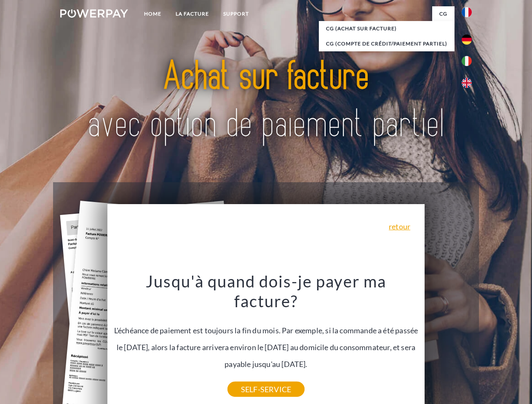  I want to click on a: CG (achat sur facture), so click(386, 29).